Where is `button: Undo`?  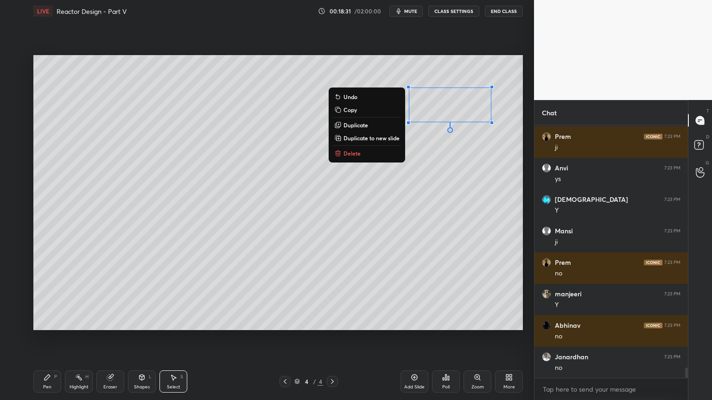 button: Undo is located at coordinates (366, 97).